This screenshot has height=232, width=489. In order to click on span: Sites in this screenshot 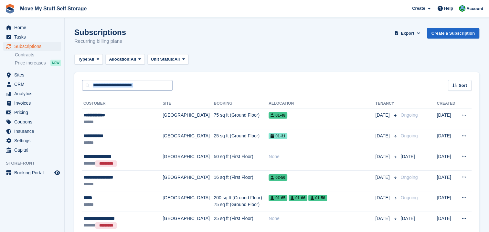, I will do `click(34, 75)`.